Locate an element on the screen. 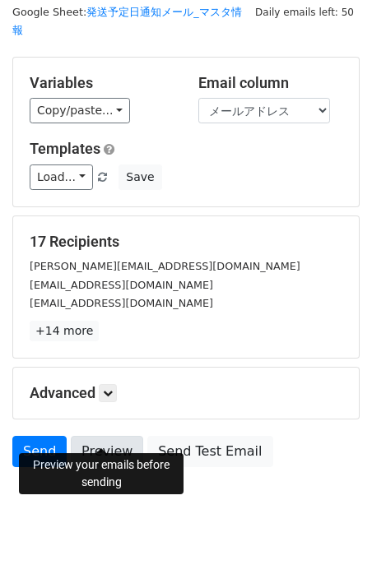 The image size is (372, 588). a: Daily emails left: 50 is located at coordinates (304, 11).